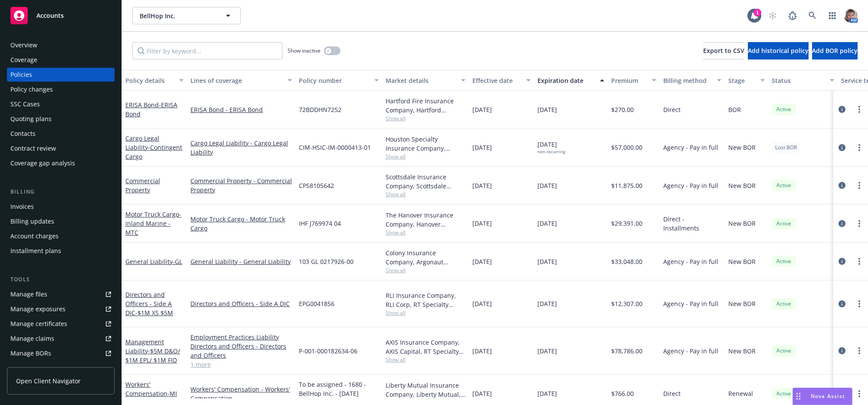  What do you see at coordinates (426, 182) in the screenshot?
I see `div: Scottsdale Insurance Company, Scottsdale Insurance Company (Nationwide), RT Specialty Insurance S...` at bounding box center [426, 182].